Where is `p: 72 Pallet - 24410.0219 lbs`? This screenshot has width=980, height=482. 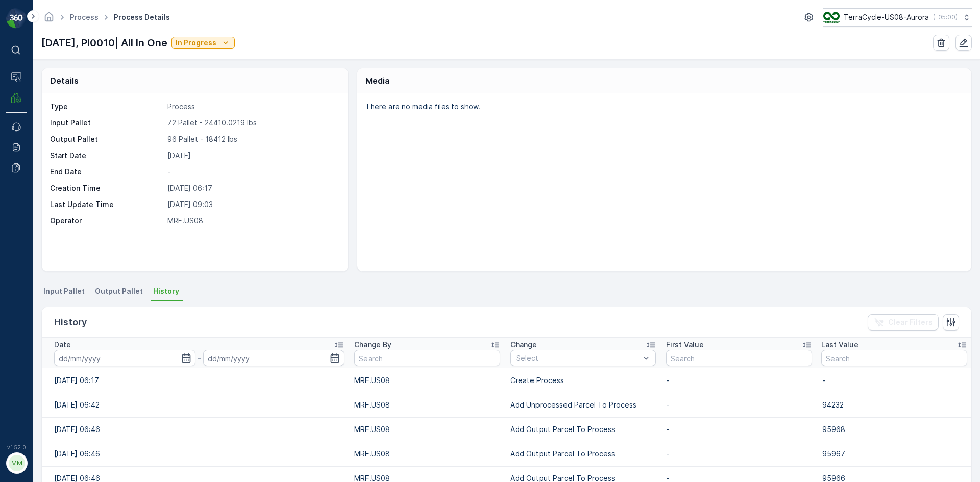 p: 72 Pallet - 24410.0219 lbs is located at coordinates (252, 123).